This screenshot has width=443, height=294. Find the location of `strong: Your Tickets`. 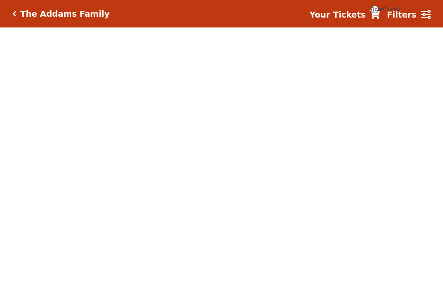

strong: Your Tickets is located at coordinates (337, 15).